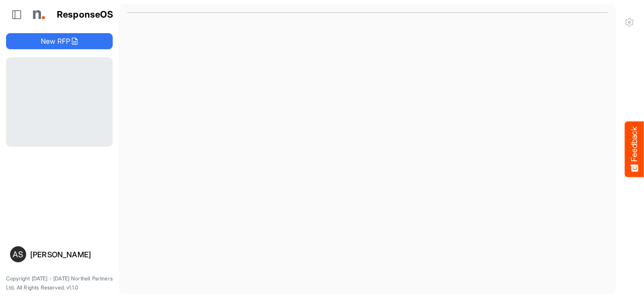 This screenshot has width=644, height=298. Describe the element at coordinates (85, 15) in the screenshot. I see `h1: ResponseOS` at that location.